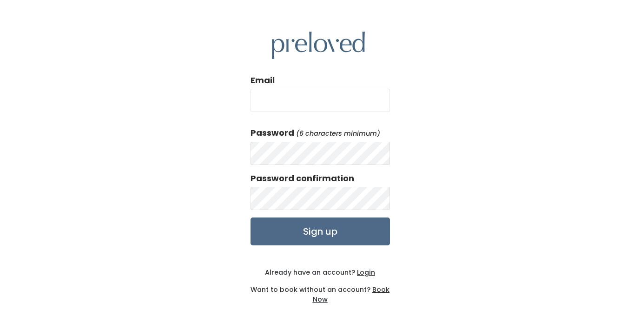  What do you see at coordinates (263, 80) in the screenshot?
I see `label: Email` at bounding box center [263, 80].